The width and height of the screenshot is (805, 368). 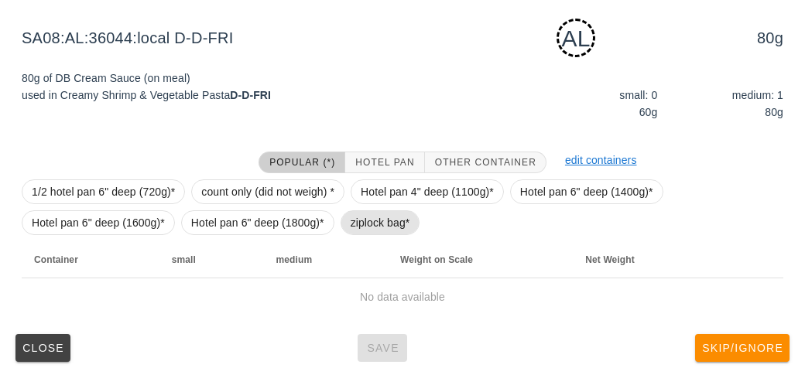 What do you see at coordinates (56, 260) in the screenshot?
I see `span: Container` at bounding box center [56, 260].